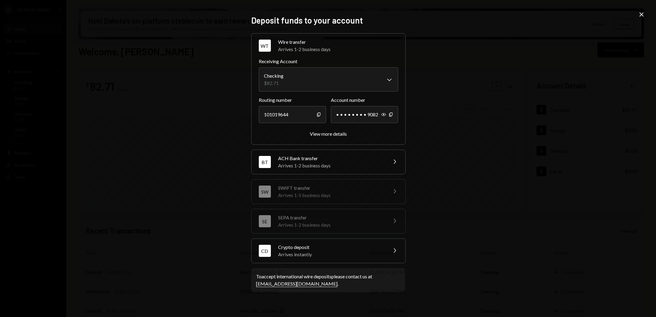  I want to click on div: BT, so click(265, 162).